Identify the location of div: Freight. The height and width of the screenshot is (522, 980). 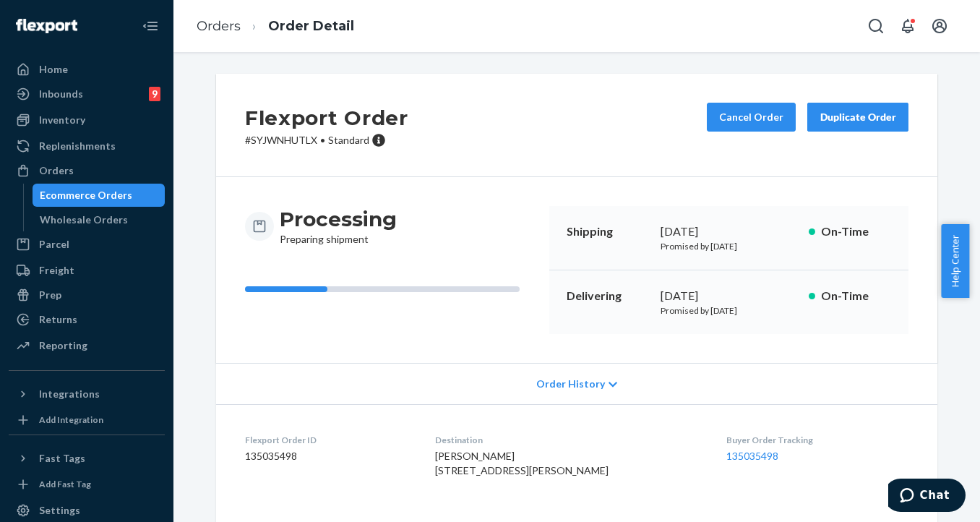
(56, 271).